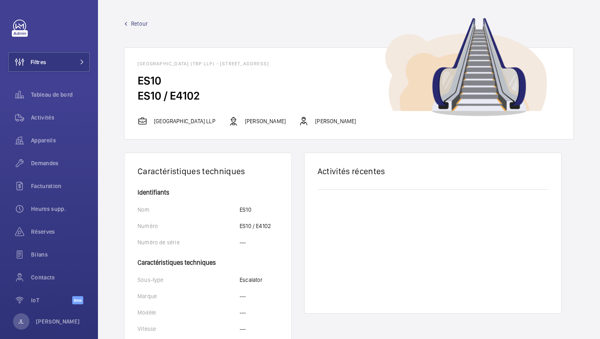 The width and height of the screenshot is (600, 339). I want to click on span: Facturation, so click(60, 186).